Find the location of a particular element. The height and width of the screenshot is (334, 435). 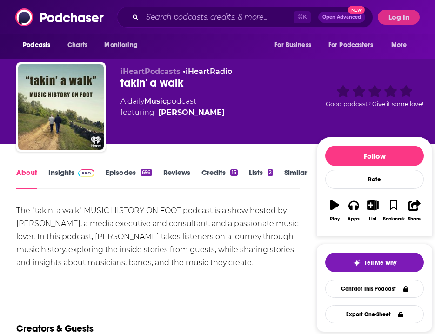

a: About is located at coordinates (27, 179).